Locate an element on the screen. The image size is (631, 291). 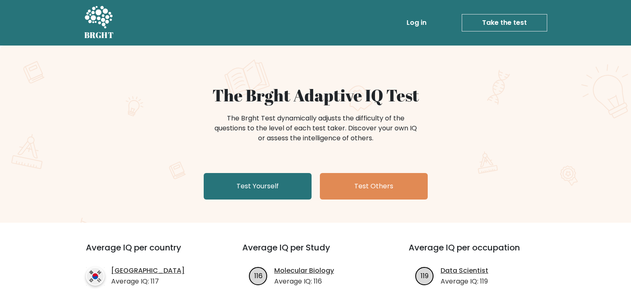
h1: The Brght Adaptive IQ Test is located at coordinates (316, 95).